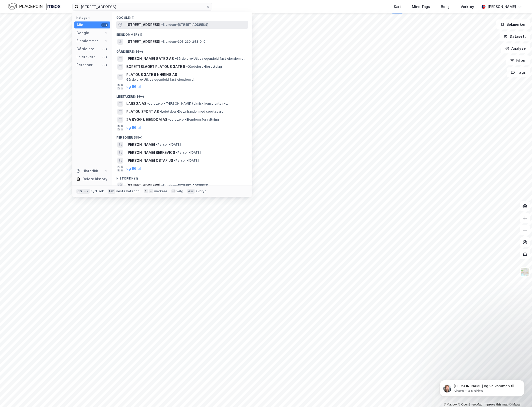  What do you see at coordinates (128, 191) in the screenshot?
I see `div: neste kategori` at bounding box center [128, 191].